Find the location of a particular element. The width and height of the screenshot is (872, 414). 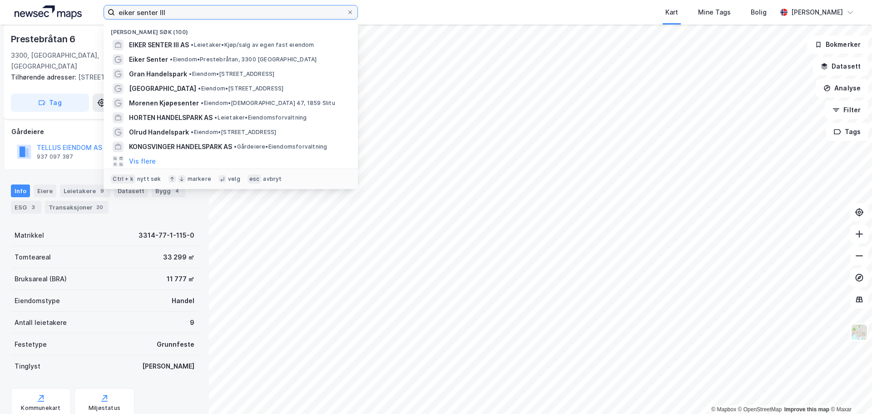

div: Chat Widget is located at coordinates (850, 392).